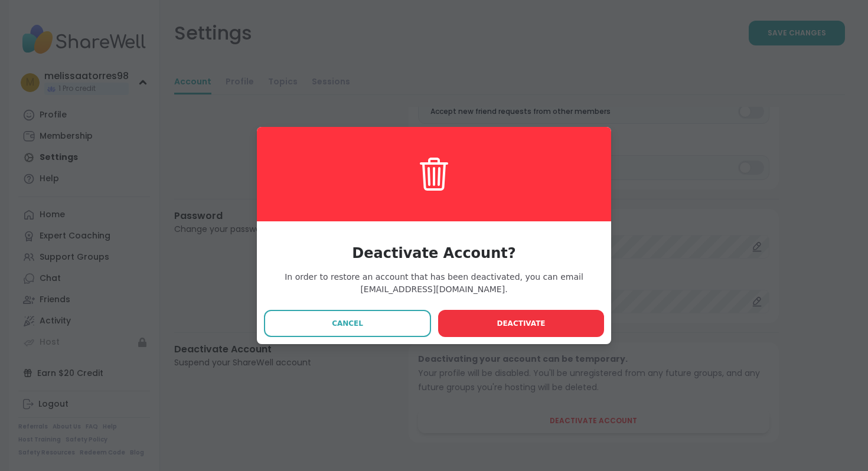 The image size is (868, 471). Describe the element at coordinates (347, 323) in the screenshot. I see `button: Cancel` at that location.